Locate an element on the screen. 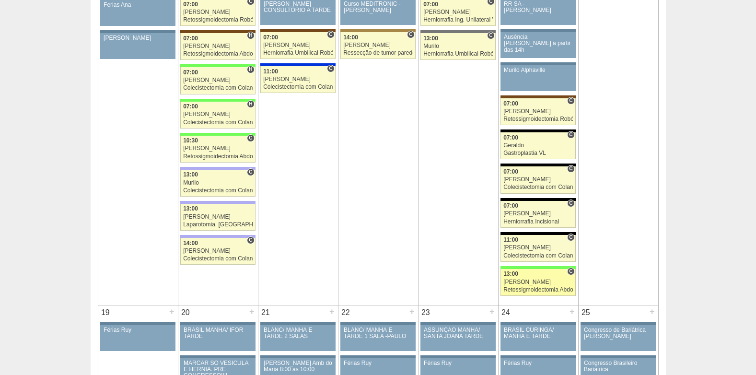  a: C 13:00 Murilo Herniorrafia Umbilical Robótica is located at coordinates (458, 47).